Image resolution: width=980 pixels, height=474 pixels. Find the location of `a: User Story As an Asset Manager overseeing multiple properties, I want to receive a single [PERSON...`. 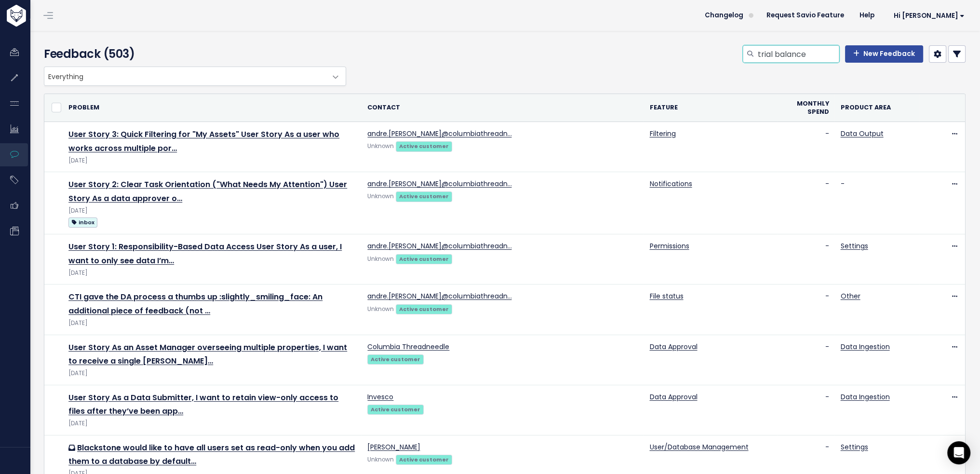

a: User Story As an Asset Manager overseeing multiple properties, I want to receive a single [PERSON... is located at coordinates (208, 355).